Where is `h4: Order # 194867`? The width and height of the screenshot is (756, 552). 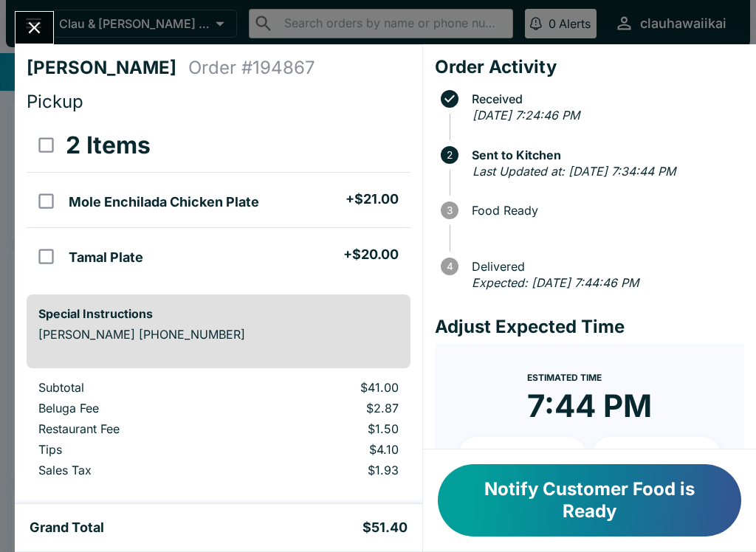
h4: Order # 194867 is located at coordinates (252, 68).